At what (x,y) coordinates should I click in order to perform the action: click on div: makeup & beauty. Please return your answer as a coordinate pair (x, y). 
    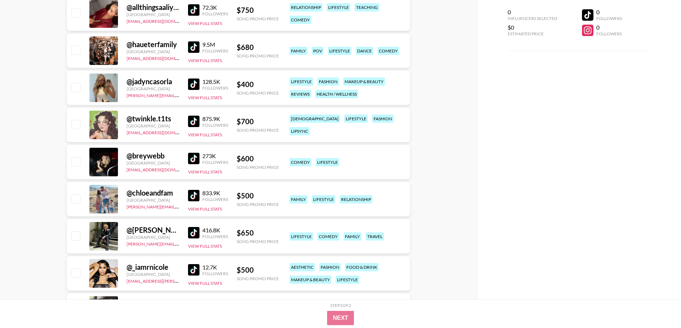
    Looking at the image, I should click on (364, 81).